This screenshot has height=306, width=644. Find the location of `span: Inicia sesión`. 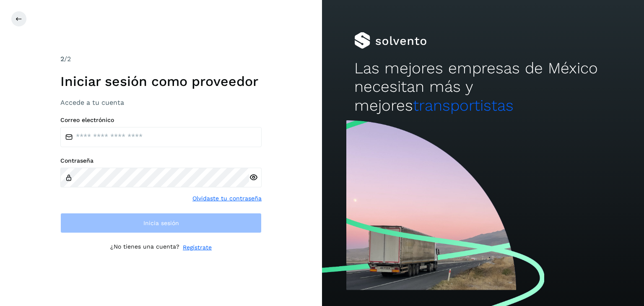

span: Inicia sesión is located at coordinates (161, 223).